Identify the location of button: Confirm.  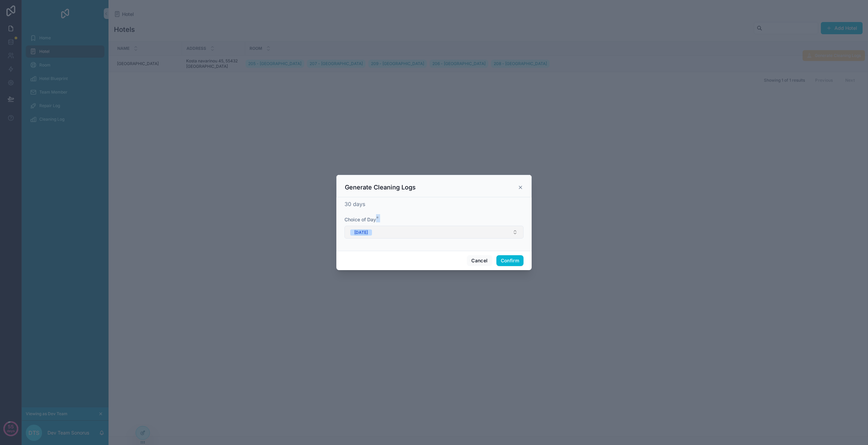
(510, 261).